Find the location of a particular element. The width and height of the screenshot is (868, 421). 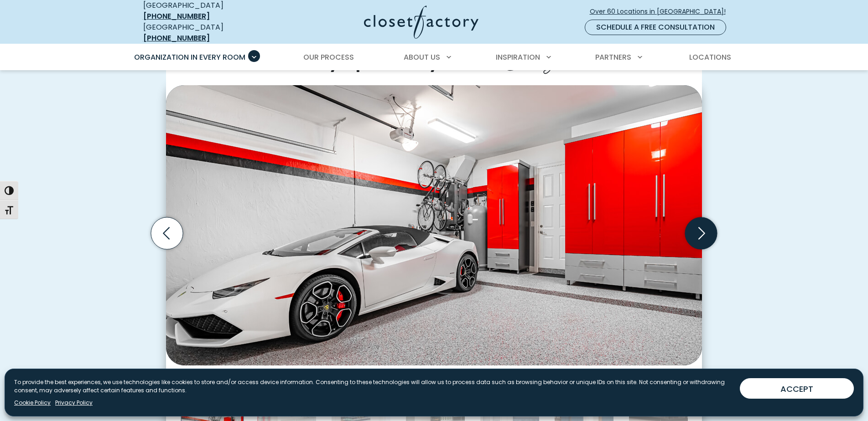

button: ACCEPT is located at coordinates (796, 388).